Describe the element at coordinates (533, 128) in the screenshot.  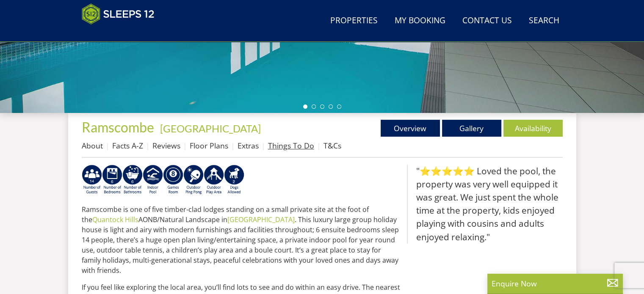
I see `a: Availability` at that location.